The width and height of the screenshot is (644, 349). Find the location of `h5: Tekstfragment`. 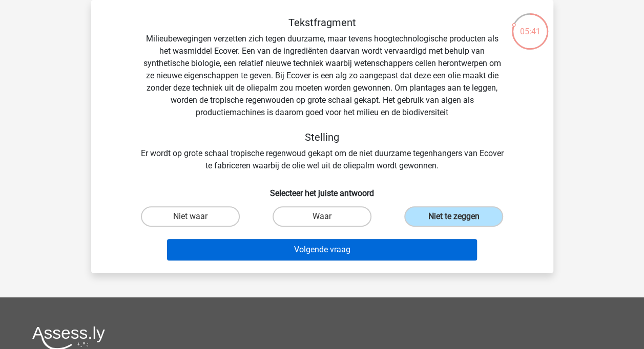

h5: Tekstfragment is located at coordinates (322, 23).